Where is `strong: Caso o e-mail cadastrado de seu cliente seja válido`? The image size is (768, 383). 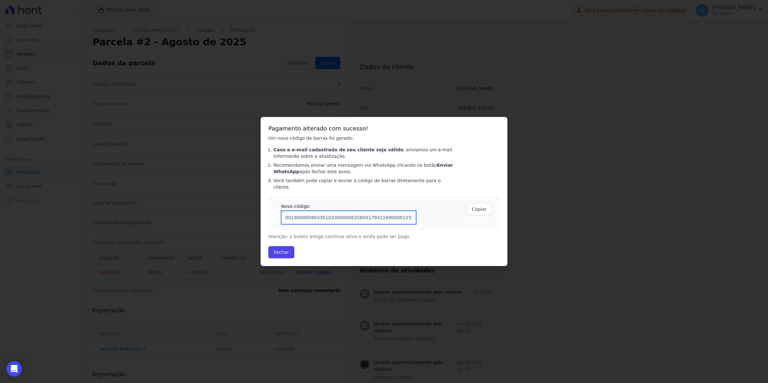 strong: Caso o e-mail cadastrado de seu cliente seja válido is located at coordinates (338, 150).